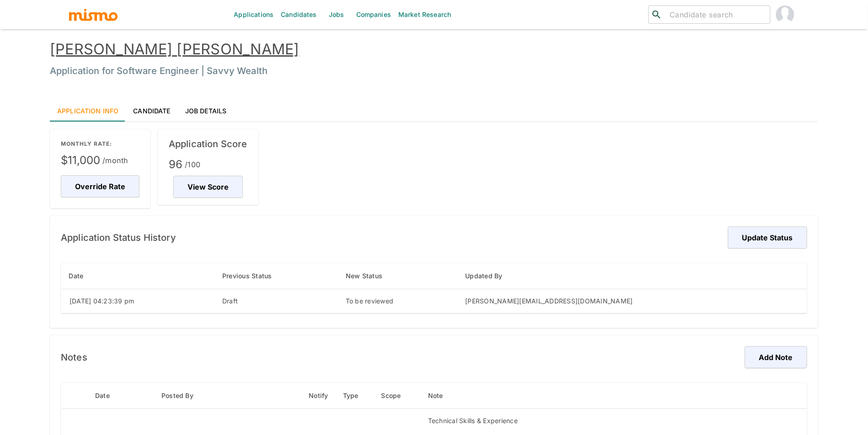 Image resolution: width=868 pixels, height=435 pixels. Describe the element at coordinates (776, 357) in the screenshot. I see `button: Add Note` at that location.